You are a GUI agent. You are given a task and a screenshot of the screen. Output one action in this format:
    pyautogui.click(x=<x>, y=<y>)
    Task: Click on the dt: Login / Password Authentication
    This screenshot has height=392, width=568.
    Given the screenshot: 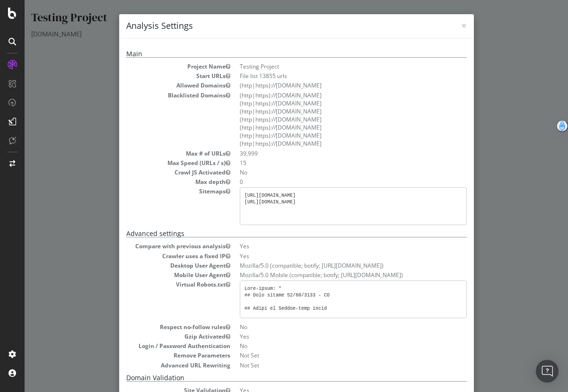 What is the action you would take?
    pyautogui.click(x=154, y=346)
    